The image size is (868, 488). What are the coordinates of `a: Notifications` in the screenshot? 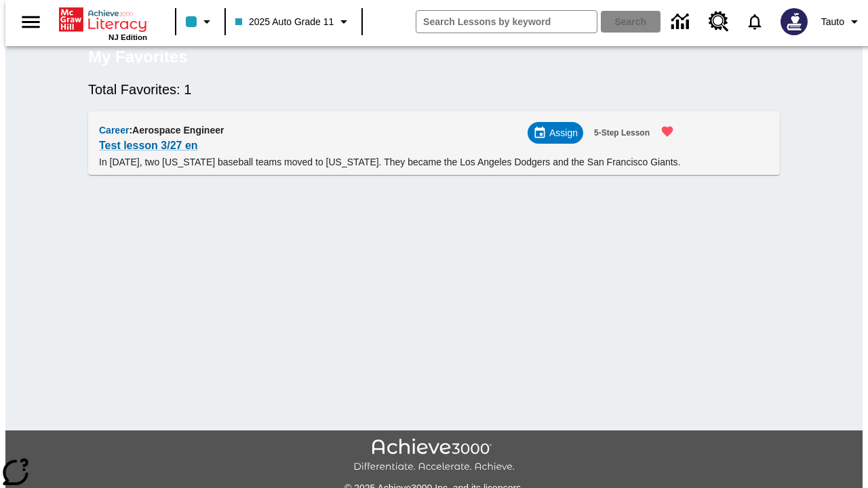 It's located at (755, 22).